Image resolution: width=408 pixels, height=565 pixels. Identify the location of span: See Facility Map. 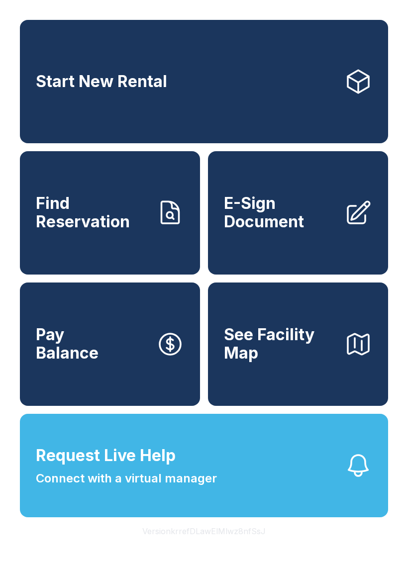
(280, 344).